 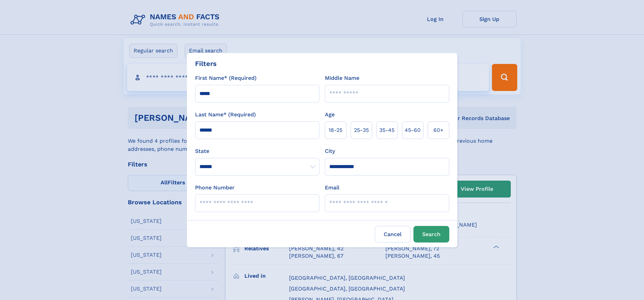 What do you see at coordinates (431, 234) in the screenshot?
I see `button: Search` at bounding box center [431, 234].